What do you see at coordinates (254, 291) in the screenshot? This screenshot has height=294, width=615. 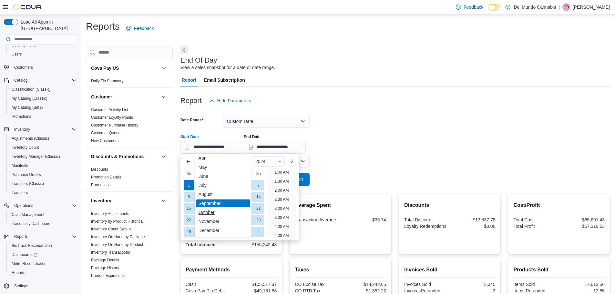 I see `div: $49,181.58` at bounding box center [254, 291].